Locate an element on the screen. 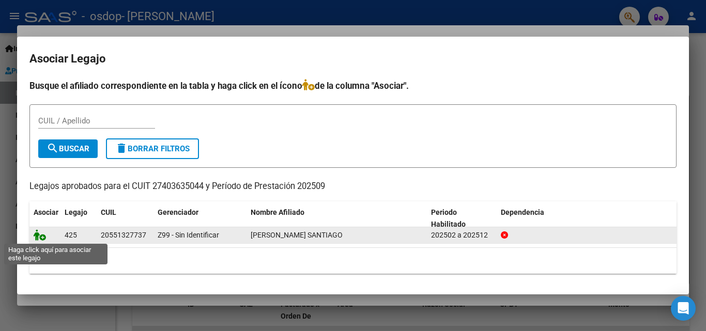 The image size is (706, 331). span: Gerenciador is located at coordinates (178, 213).